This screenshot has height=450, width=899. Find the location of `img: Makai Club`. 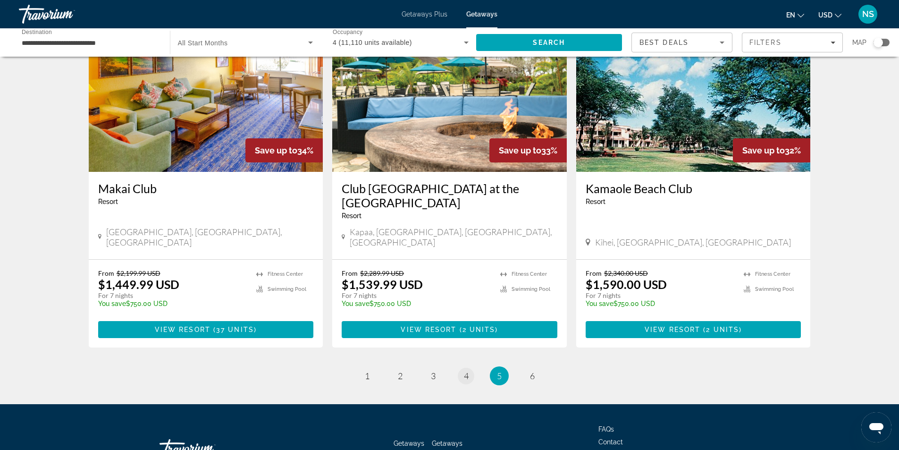

img: Makai Club is located at coordinates (206, 96).